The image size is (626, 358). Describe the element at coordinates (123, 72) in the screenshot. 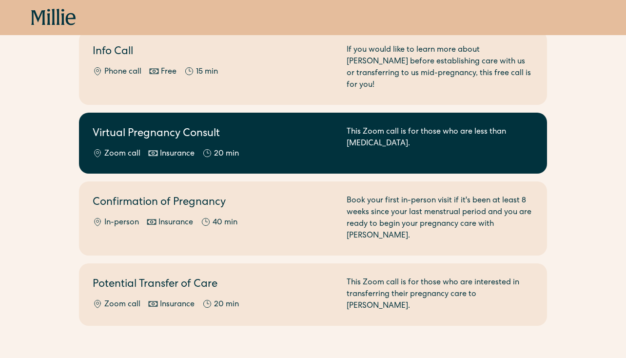

I see `div: Phone call` at that location.